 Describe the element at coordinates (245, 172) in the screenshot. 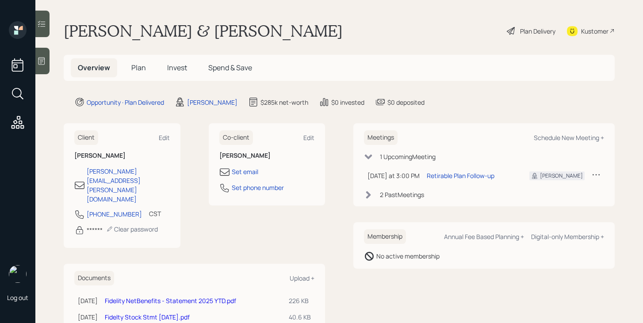

I see `div: Set email` at that location.